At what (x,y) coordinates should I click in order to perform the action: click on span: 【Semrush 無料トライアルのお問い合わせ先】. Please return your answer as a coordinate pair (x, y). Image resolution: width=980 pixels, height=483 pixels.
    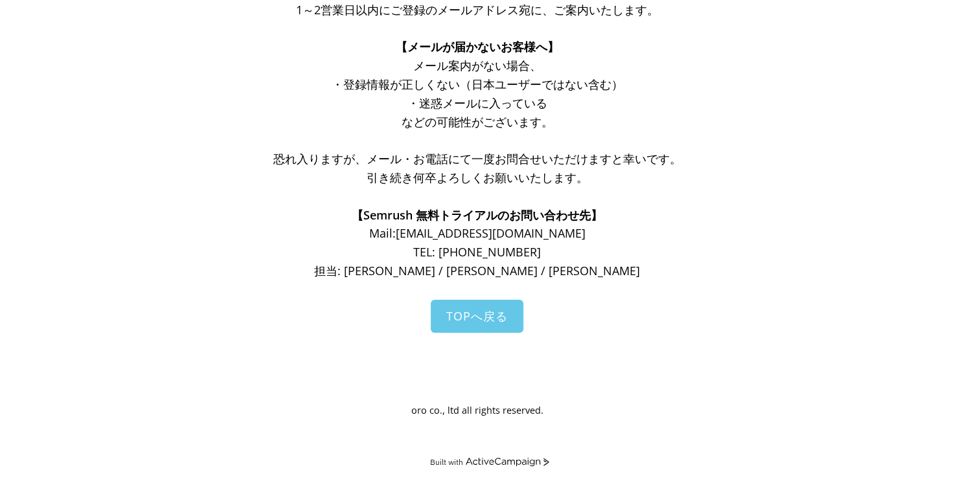
    Looking at the image, I should click on (477, 215).